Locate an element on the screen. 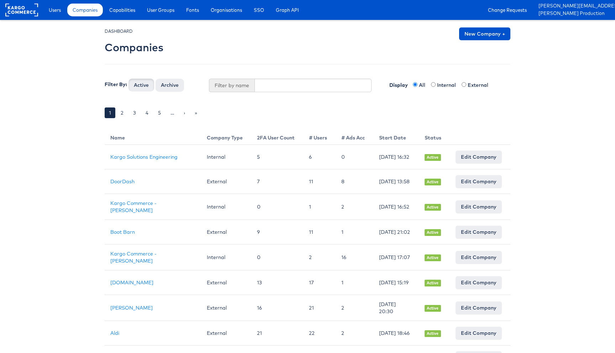 The image size is (615, 353). th: # Users is located at coordinates (319, 137).